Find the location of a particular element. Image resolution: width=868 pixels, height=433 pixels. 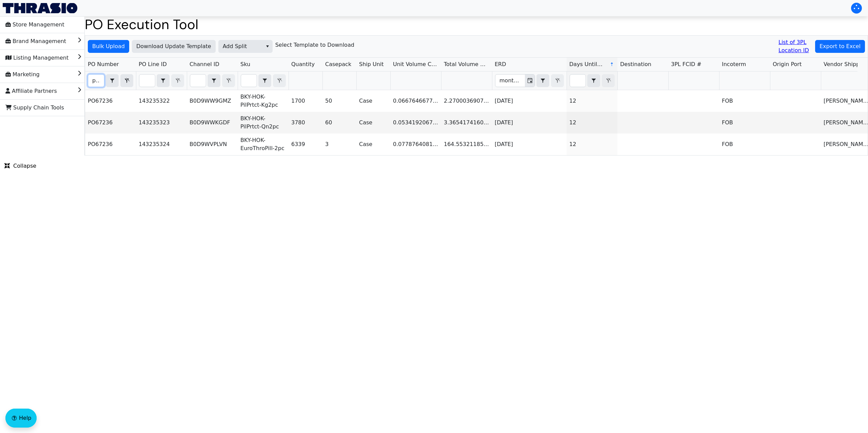

td: 2.270003690722 is located at coordinates (466, 101).